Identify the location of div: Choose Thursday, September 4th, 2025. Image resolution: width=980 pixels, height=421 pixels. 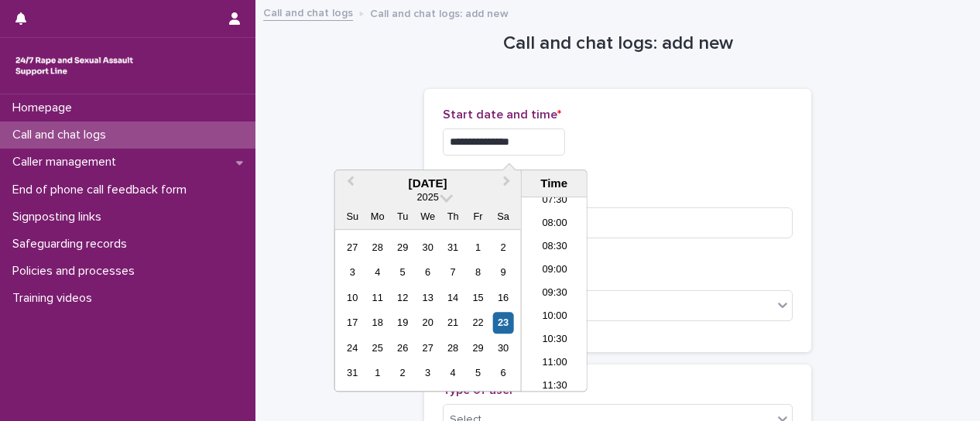
(453, 373).